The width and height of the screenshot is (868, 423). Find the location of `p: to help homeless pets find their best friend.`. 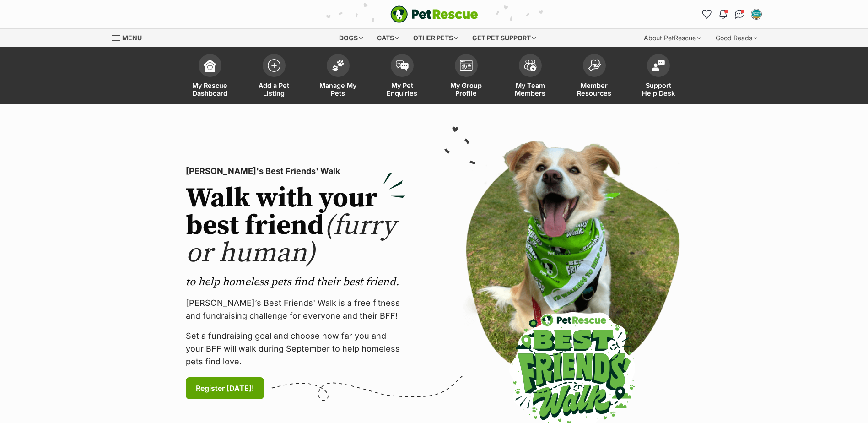

p: to help homeless pets find their best friend. is located at coordinates (295, 282).